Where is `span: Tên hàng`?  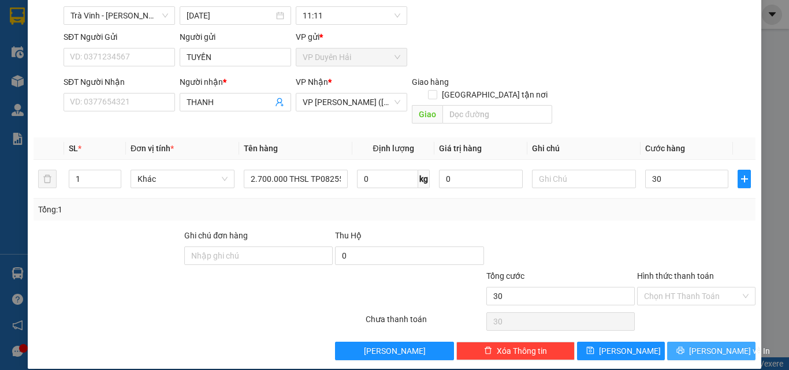 span: Tên hàng is located at coordinates (260, 148).